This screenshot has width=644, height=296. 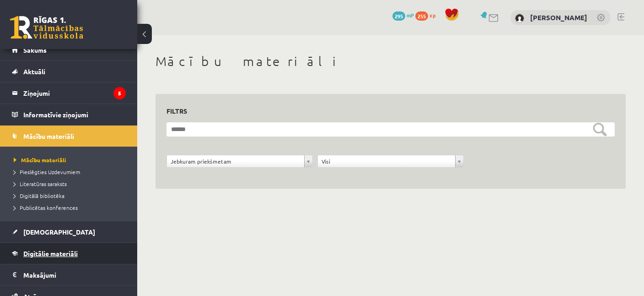 What do you see at coordinates (71, 172) in the screenshot?
I see `a: Pieslēgties Uzdevumiem` at bounding box center [71, 172].